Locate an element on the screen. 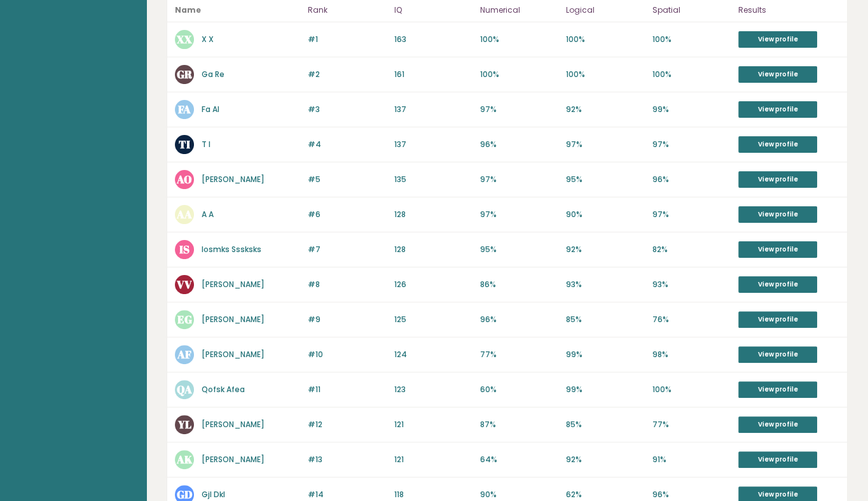 This screenshot has height=501, width=868. p: 64% is located at coordinates (519, 459).